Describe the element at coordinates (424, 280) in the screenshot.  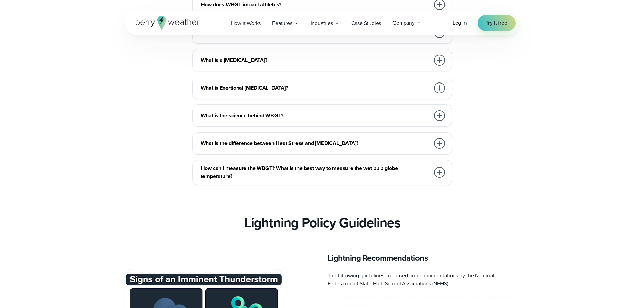
I see `p: The following guidelines are based on recommendations by the National Federation of State High Sc...` at that location.